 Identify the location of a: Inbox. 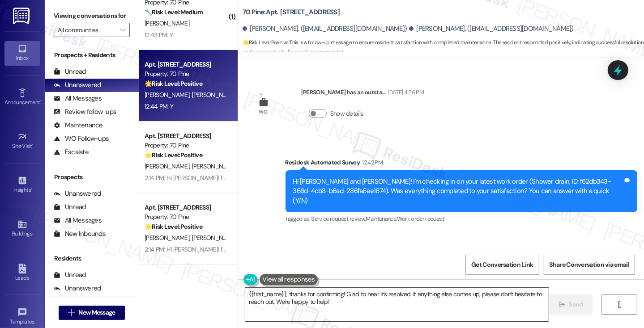
(23, 53).